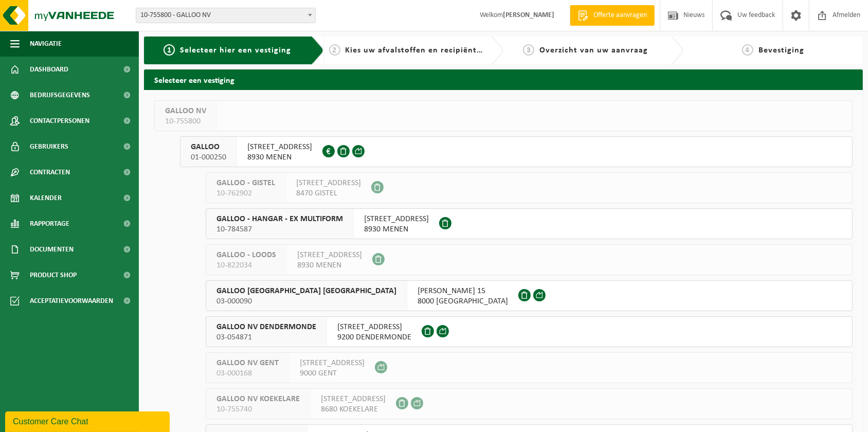 The width and height of the screenshot is (868, 432). Describe the element at coordinates (781, 50) in the screenshot. I see `span: Bevestiging` at that location.